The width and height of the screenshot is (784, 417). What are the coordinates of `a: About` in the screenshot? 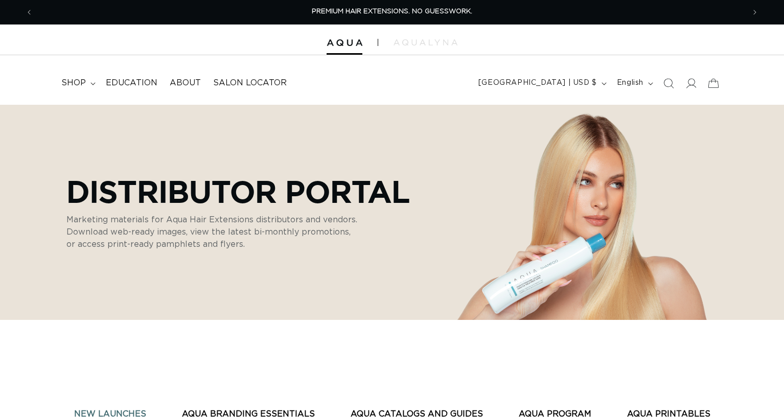 It's located at (185, 83).